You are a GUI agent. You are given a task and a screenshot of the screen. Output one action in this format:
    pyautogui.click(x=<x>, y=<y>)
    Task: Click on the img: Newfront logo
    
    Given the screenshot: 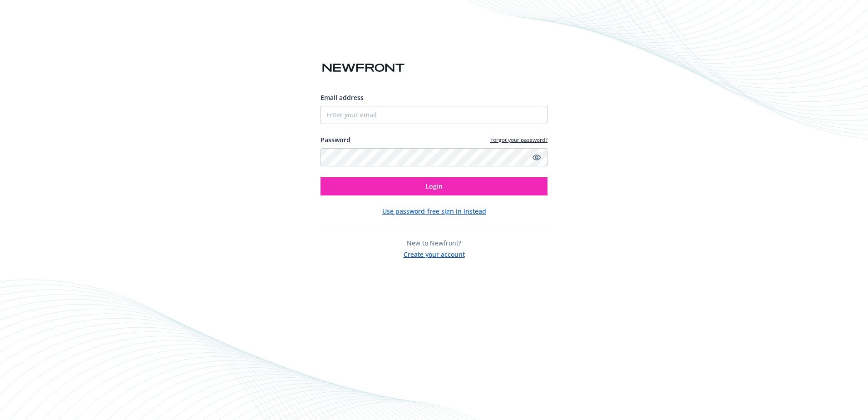 What is the action you would take?
    pyautogui.click(x=363, y=68)
    